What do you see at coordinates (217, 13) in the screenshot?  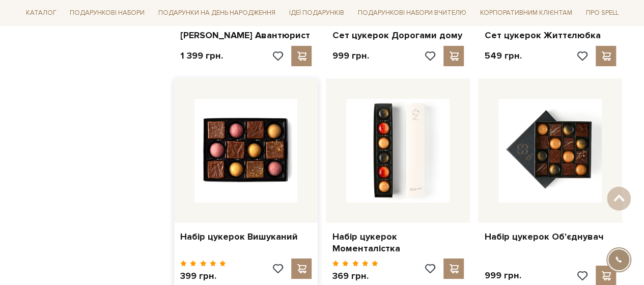 I see `a: Подарунки на День народження` at bounding box center [217, 13].